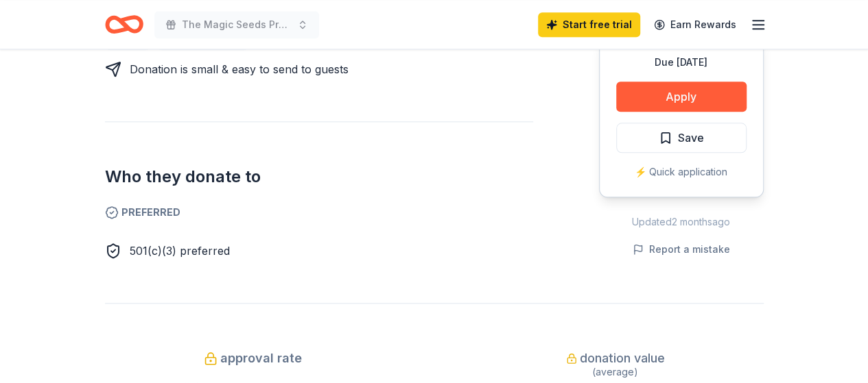  I want to click on h2: Who they donate to, so click(319, 177).